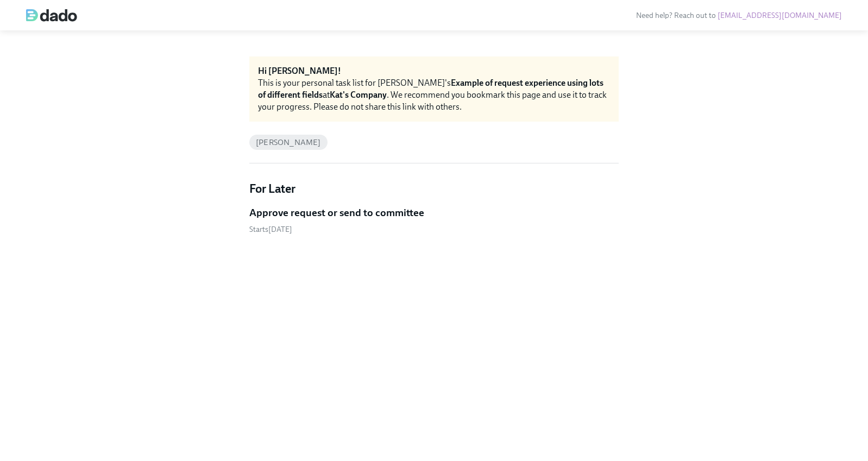 The height and width of the screenshot is (461, 868). What do you see at coordinates (358, 94) in the screenshot?
I see `strong: Kat's Company` at bounding box center [358, 94].